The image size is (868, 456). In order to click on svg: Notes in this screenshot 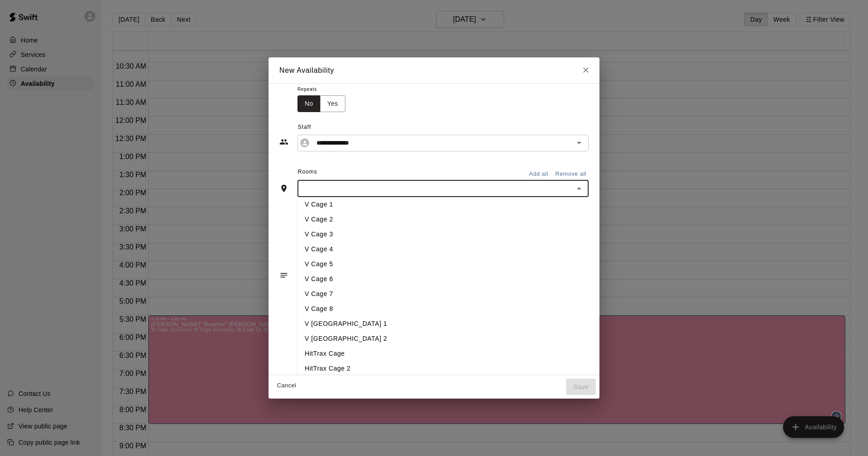, I will do `click(283, 275)`.